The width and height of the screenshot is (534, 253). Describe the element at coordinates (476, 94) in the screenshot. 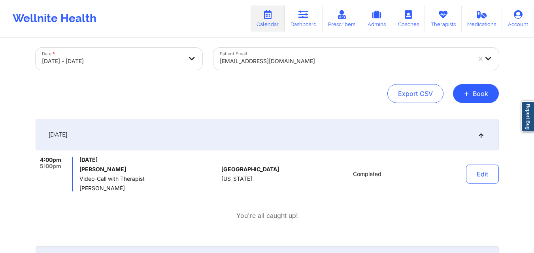

I see `button: +Book` at that location.